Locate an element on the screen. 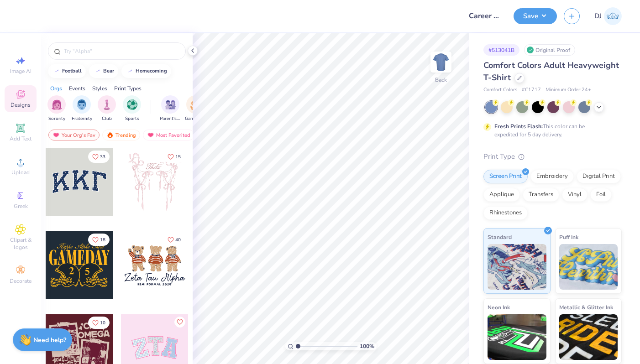  div: Orgs is located at coordinates (56, 89).